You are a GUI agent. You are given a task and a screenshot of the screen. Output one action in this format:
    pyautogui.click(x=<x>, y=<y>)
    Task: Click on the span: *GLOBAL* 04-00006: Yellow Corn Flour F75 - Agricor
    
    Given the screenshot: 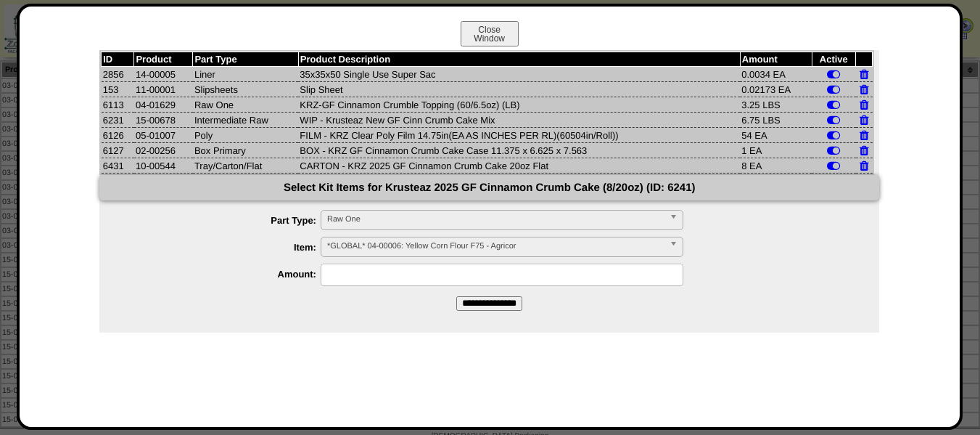 What is the action you would take?
    pyautogui.click(x=496, y=246)
    